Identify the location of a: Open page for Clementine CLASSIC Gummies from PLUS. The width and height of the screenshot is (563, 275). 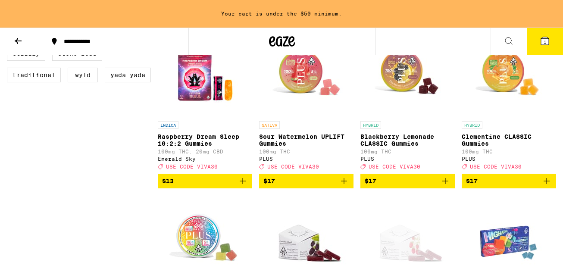
(509, 102).